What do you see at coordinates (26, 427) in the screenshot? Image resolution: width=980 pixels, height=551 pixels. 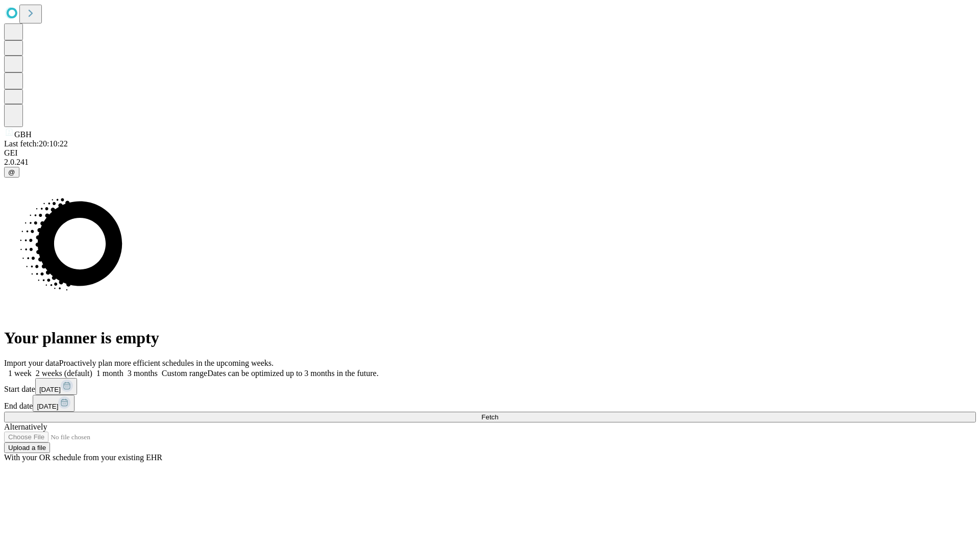 I see `span: Alternatively` at bounding box center [26, 427].